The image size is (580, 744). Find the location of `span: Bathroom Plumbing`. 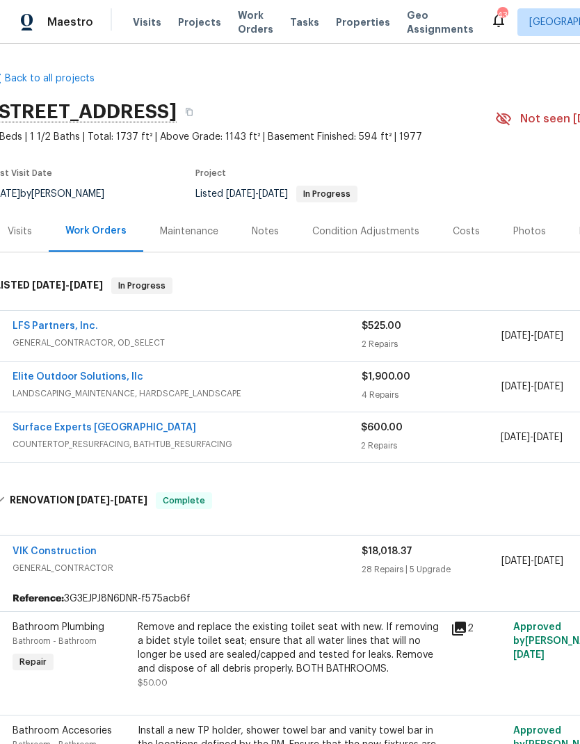

span: Bathroom Plumbing is located at coordinates (58, 627).